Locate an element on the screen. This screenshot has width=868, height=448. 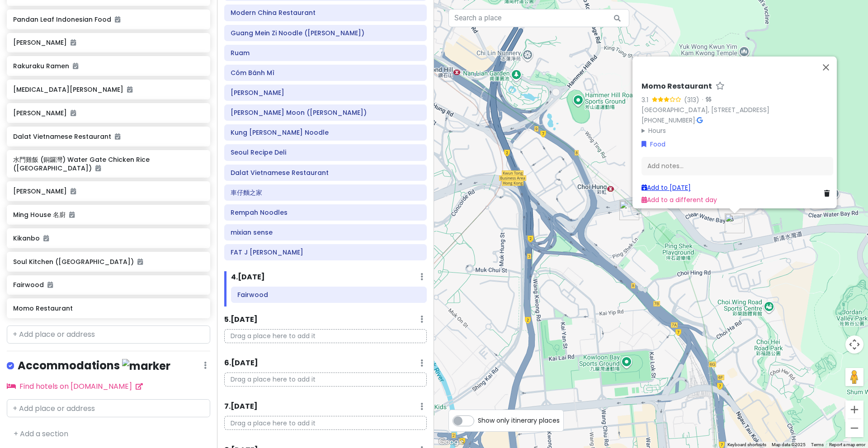
button: Zoom out is located at coordinates (854, 428).